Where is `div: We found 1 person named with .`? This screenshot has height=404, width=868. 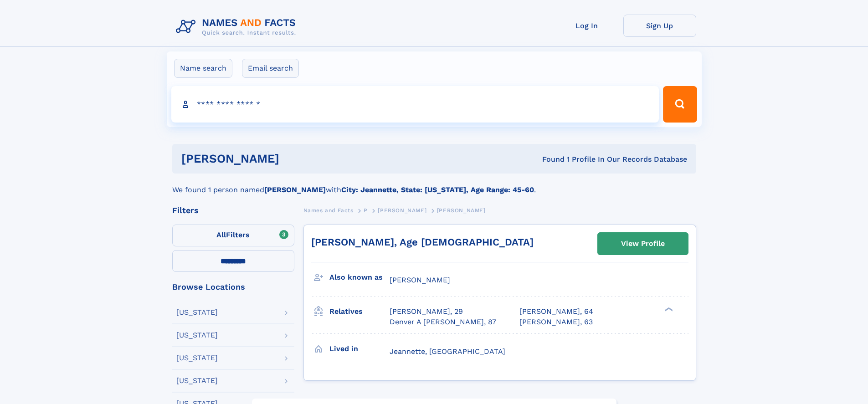
div: We found 1 person named with . is located at coordinates (434, 184).